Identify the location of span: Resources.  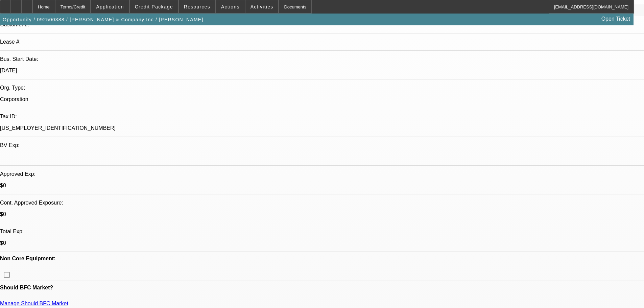
(197, 7).